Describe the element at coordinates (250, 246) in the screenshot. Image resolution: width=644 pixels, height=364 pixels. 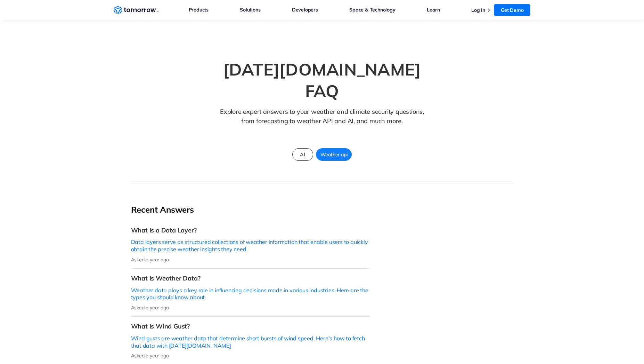
I see `p: Data layers serve as structured collections of weather information that enable users to quickly o...` at that location.